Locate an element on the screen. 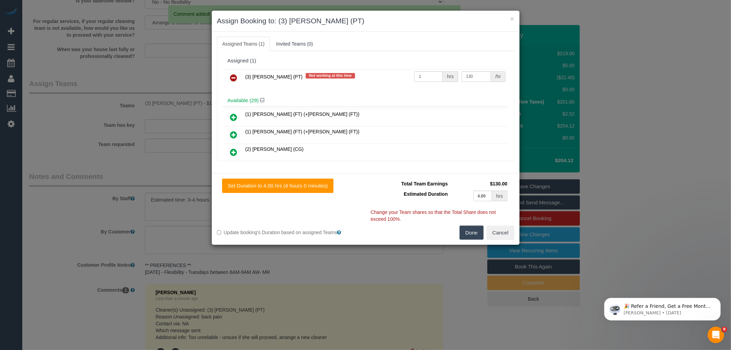 Image resolution: width=731 pixels, height=350 pixels. div: /hr is located at coordinates (498, 76).